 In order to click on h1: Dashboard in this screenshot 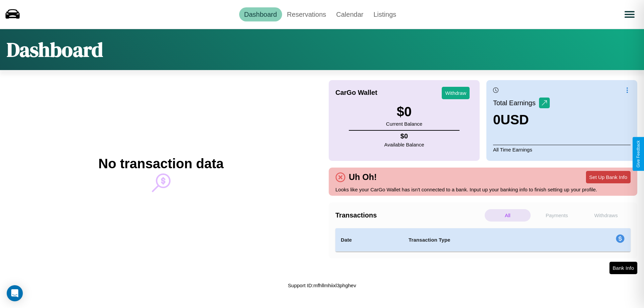, I will do `click(55, 50)`.